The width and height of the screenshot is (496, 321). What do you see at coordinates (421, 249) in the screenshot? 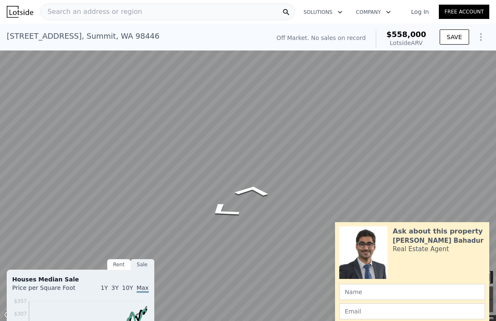
I see `div: Real Estate Agent` at bounding box center [421, 249].